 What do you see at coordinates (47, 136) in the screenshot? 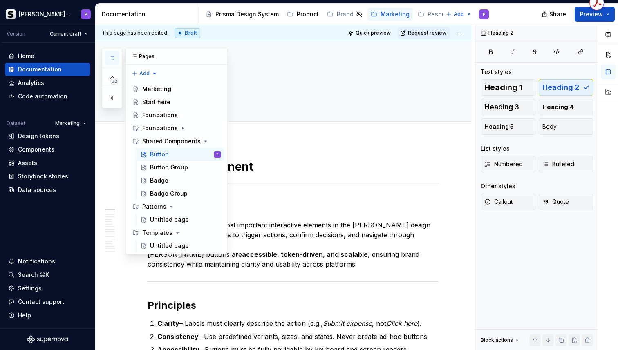
I see `a: Design tokens` at bounding box center [47, 136].